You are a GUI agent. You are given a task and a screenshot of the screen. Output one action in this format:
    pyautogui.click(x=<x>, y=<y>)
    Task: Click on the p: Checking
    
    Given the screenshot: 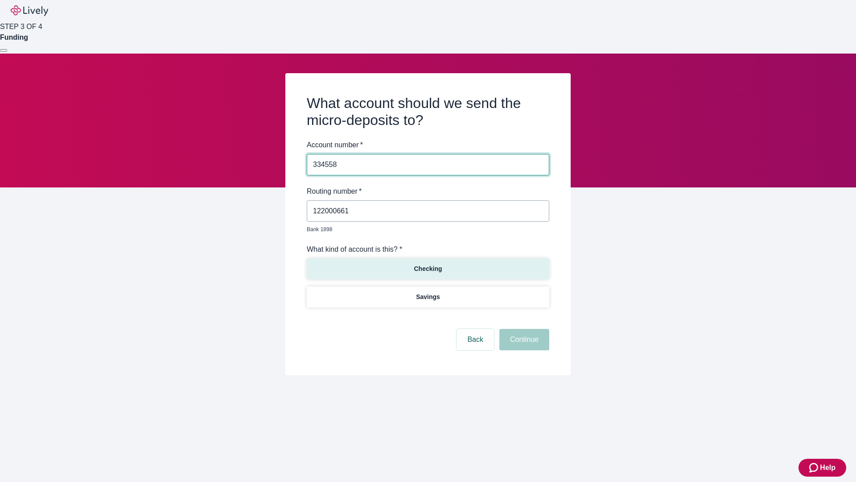 What is the action you would take?
    pyautogui.click(x=428, y=269)
    